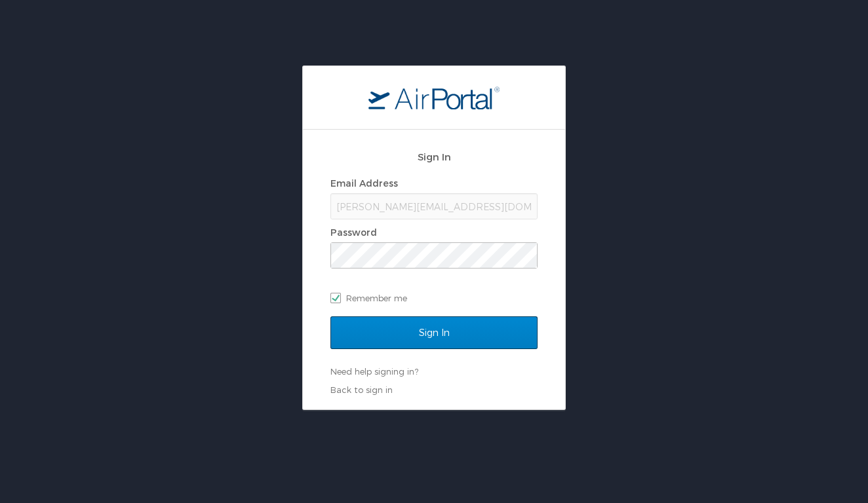 This screenshot has width=868, height=503. Describe the element at coordinates (353, 232) in the screenshot. I see `label: Password` at that location.